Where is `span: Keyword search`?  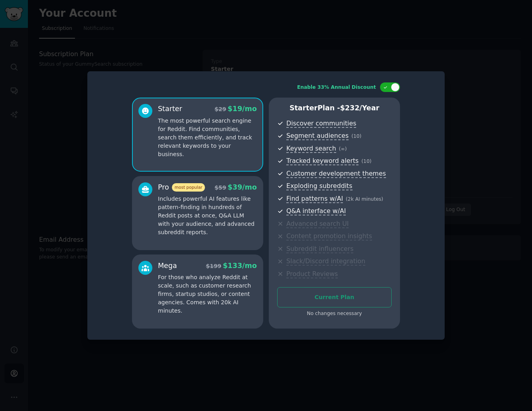
span: Keyword search is located at coordinates (311, 148).